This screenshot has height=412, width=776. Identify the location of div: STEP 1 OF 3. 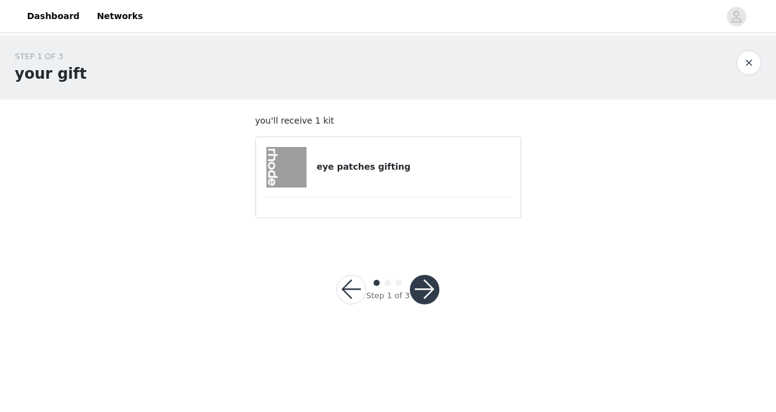
(50, 57).